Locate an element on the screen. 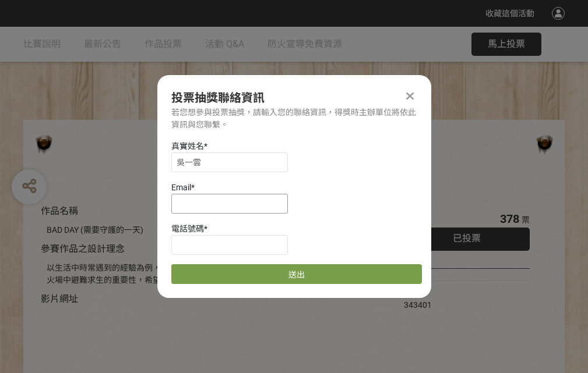 This screenshot has width=588, height=373. button: 馬上投票 is located at coordinates (506, 44).